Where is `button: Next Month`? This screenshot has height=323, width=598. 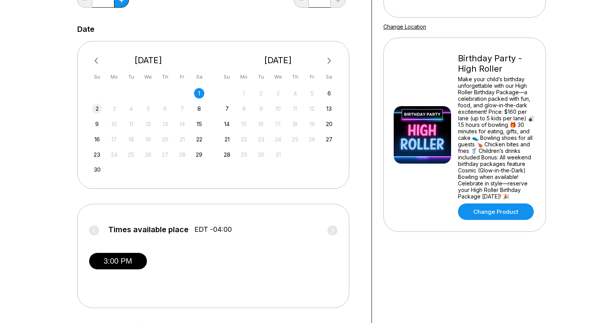
button: Next Month is located at coordinates (330, 61).